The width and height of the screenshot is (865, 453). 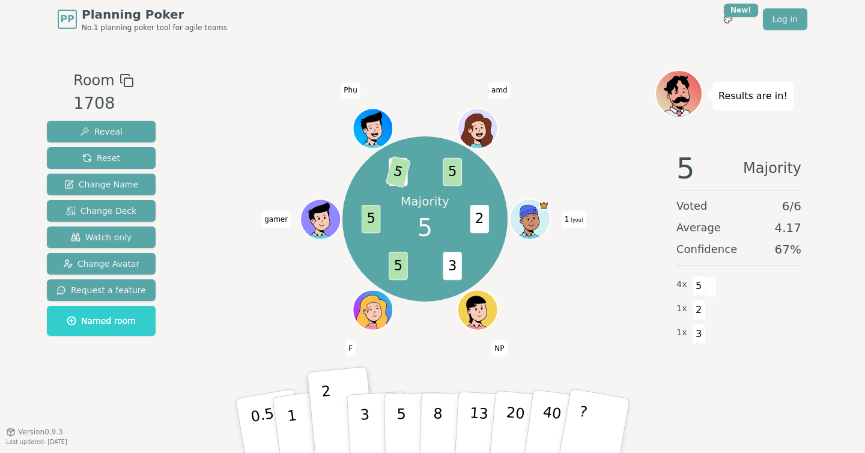 What do you see at coordinates (142, 19) in the screenshot?
I see `a: PPPlanning PokerNo.1 planning poker tool for agile teams` at bounding box center [142, 19].